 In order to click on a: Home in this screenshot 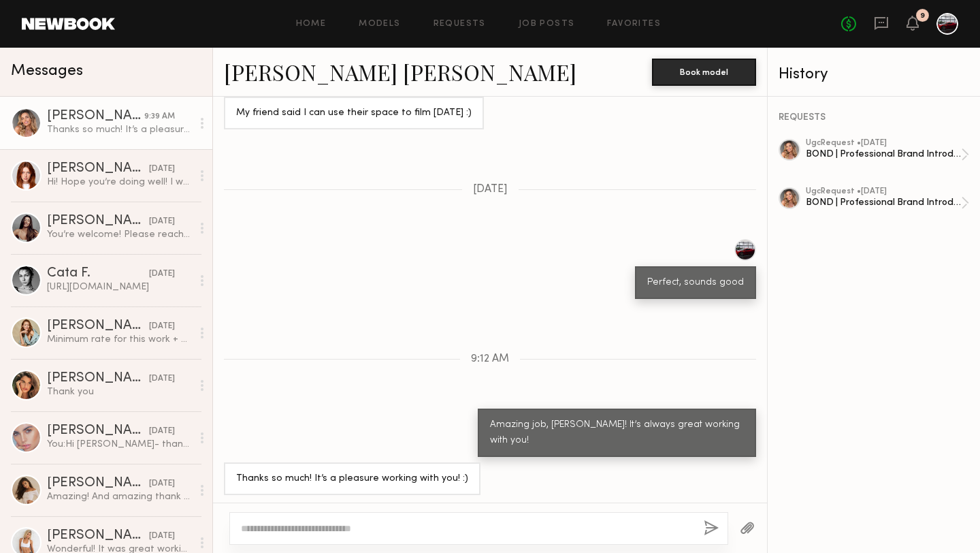, I will do `click(311, 23)`.